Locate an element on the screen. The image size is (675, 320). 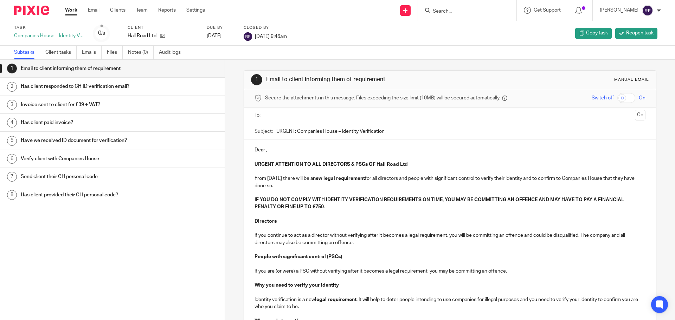
label: Due by is located at coordinates (221, 28).